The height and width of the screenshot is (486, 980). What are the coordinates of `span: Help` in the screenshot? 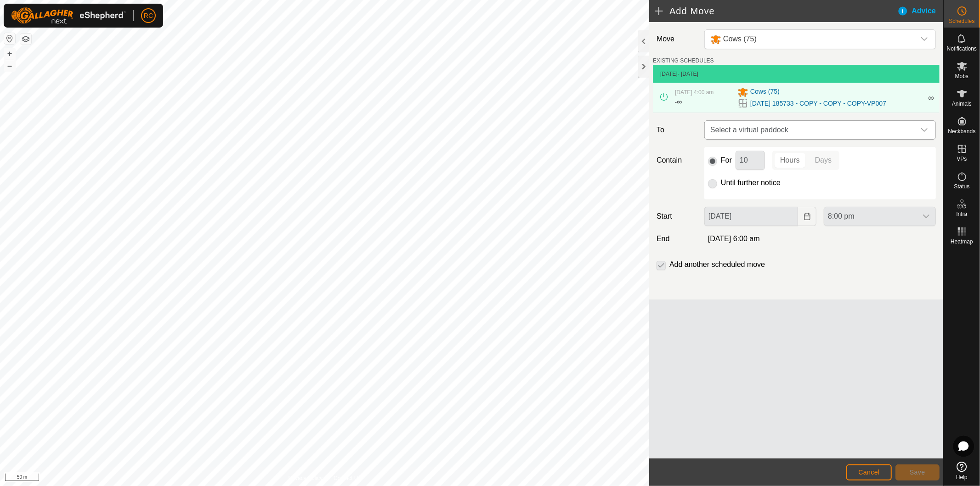 It's located at (962, 478).